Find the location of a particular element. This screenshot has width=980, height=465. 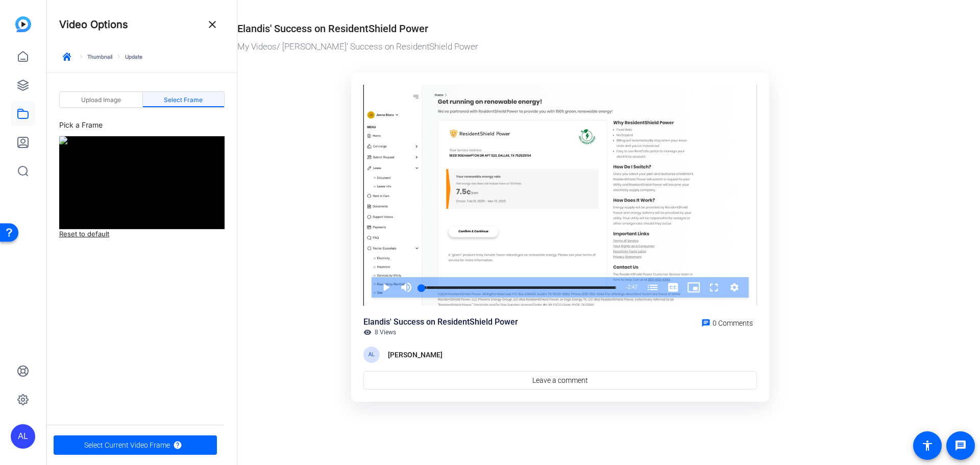

mat-icon: Slug Information icon is located at coordinates (178, 445).